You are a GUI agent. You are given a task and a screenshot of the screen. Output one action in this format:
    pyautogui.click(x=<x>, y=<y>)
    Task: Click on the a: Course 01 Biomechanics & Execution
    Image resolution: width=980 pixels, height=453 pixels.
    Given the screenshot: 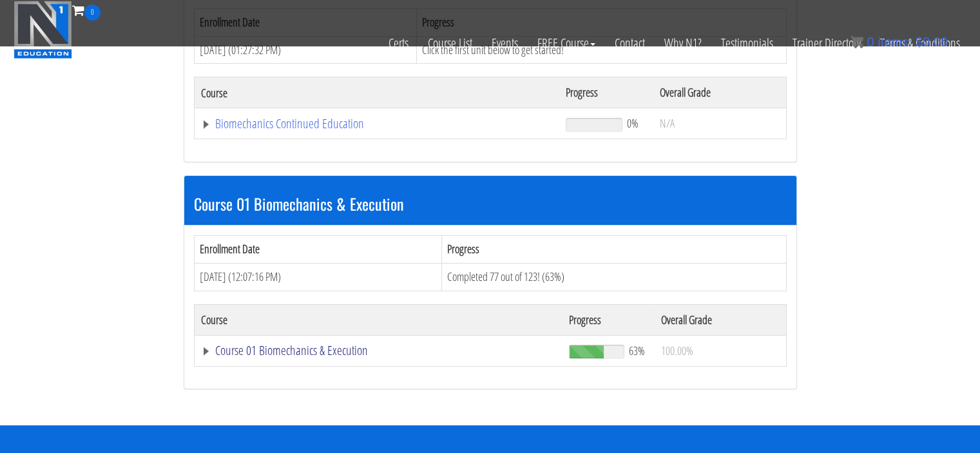 What is the action you would take?
    pyautogui.click(x=379, y=350)
    